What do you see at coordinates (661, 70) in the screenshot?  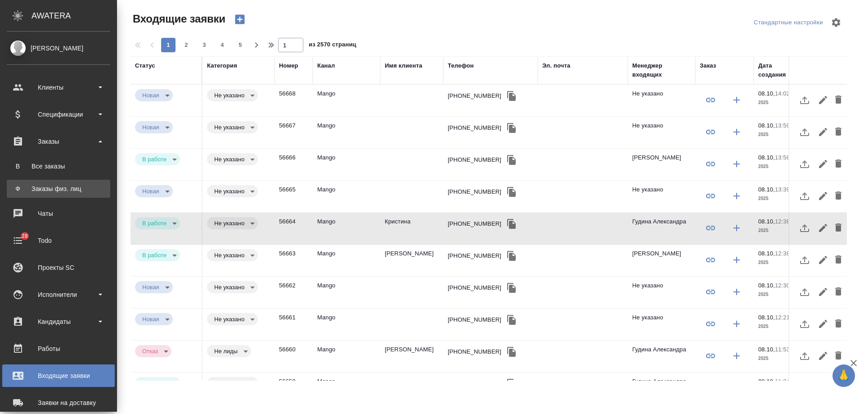 I see `div: Менеджер входящих` at bounding box center [661, 70].